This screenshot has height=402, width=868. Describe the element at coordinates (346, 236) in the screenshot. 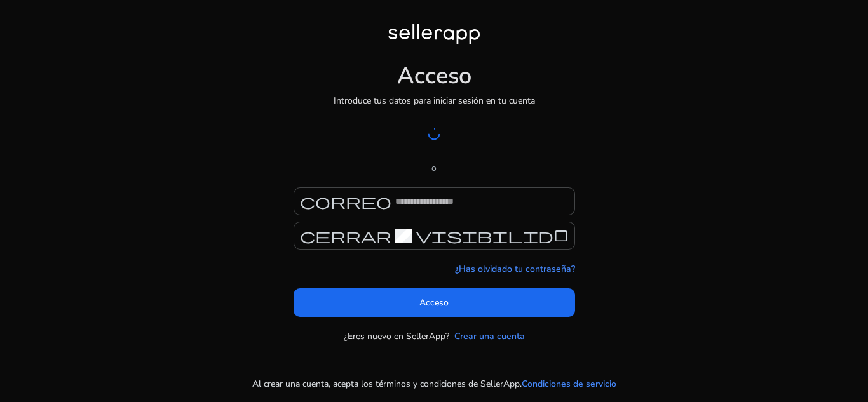

I see `font: cerrar` at that location.